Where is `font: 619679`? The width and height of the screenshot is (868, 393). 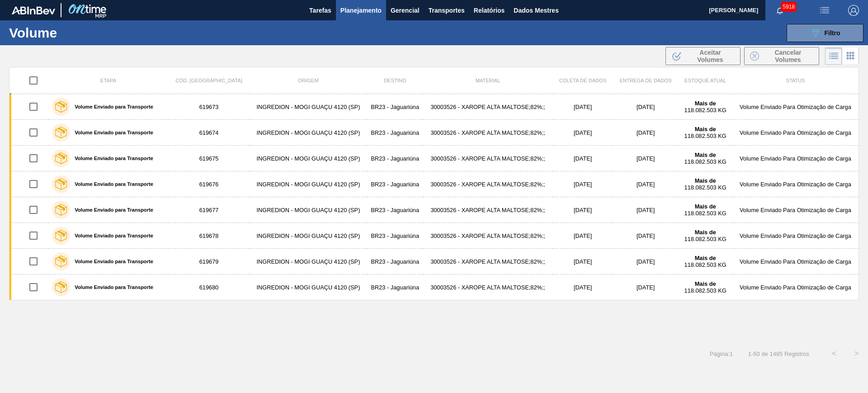
font: 619679 is located at coordinates (209, 261).